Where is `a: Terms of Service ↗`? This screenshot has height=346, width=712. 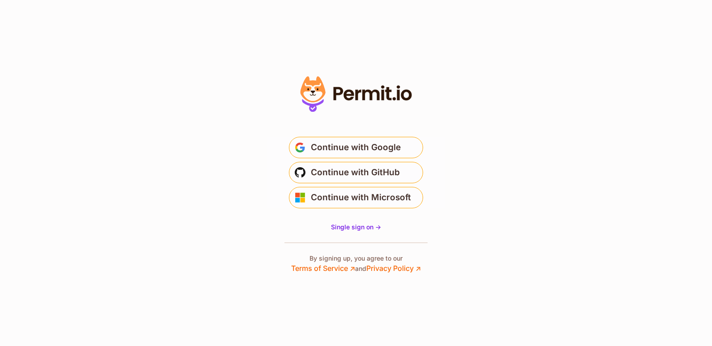
a: Terms of Service ↗ is located at coordinates (323, 268).